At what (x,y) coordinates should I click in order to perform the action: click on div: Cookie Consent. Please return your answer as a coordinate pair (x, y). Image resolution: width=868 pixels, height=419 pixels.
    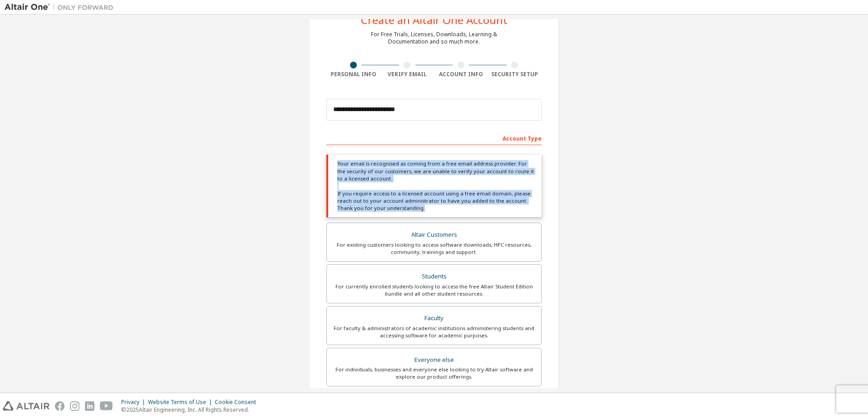
    Looking at the image, I should click on (238, 402).